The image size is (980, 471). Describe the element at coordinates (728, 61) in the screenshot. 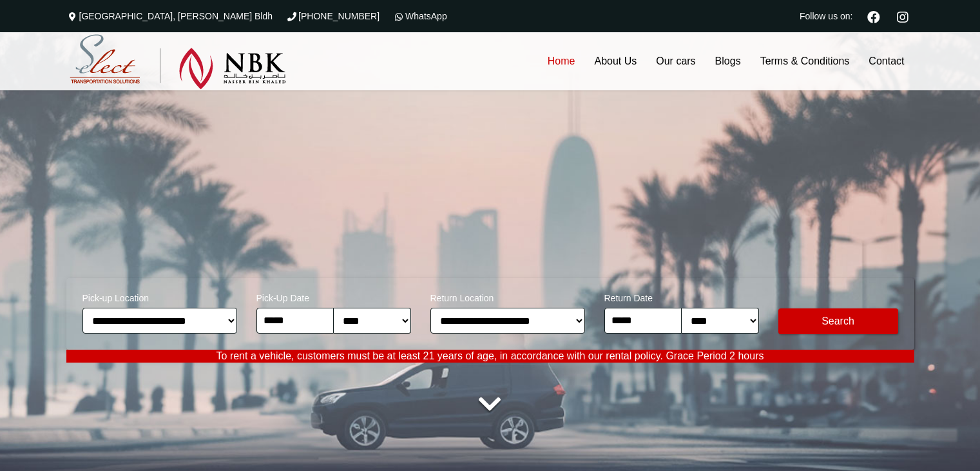

I see `a: Blogs` at that location.